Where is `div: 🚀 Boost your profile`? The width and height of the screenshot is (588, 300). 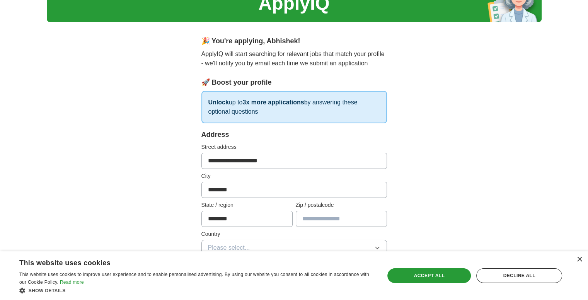
div: 🚀 Boost your profile is located at coordinates (294, 82).